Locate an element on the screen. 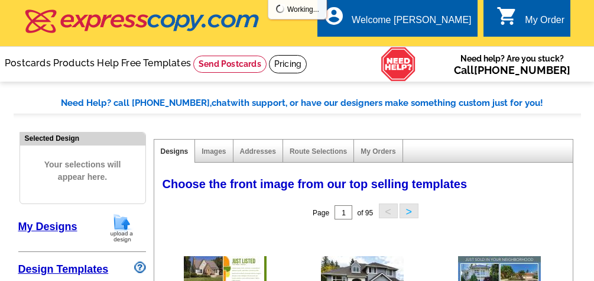 This screenshot has width=594, height=281. a: Images is located at coordinates (213, 151).